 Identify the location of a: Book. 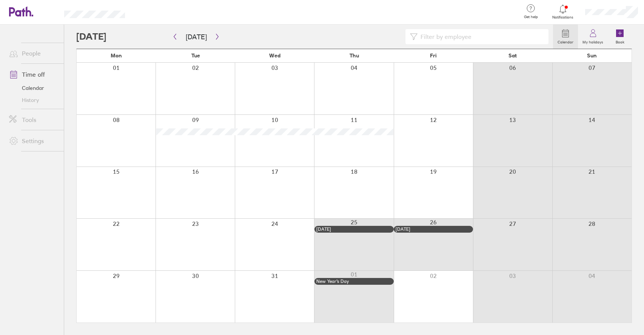
(620, 37).